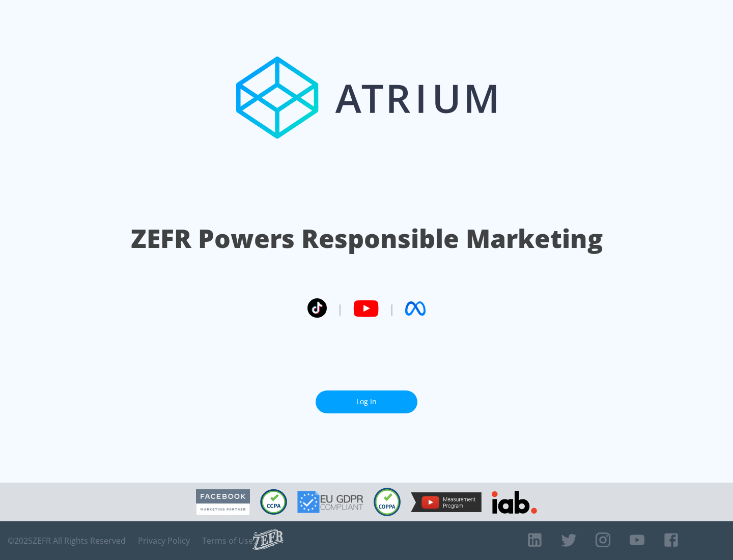  Describe the element at coordinates (387, 502) in the screenshot. I see `img: COPPA Compliant` at that location.